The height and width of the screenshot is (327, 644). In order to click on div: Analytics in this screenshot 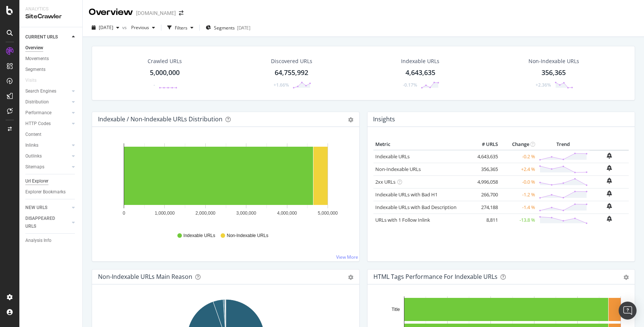, I will do `click(51, 9)`.